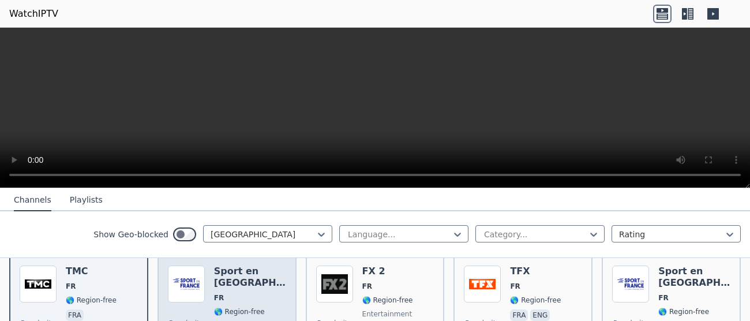 This screenshot has height=321, width=750. I want to click on img: TMC, so click(38, 284).